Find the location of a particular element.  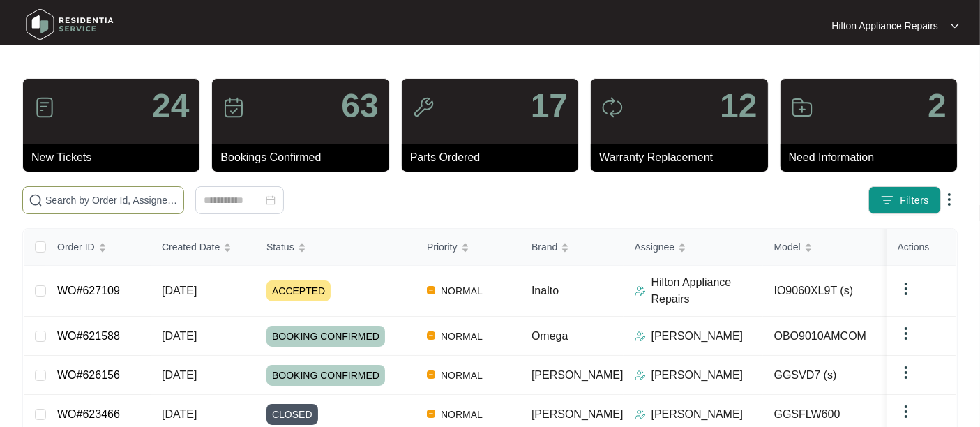

p: 24 is located at coordinates (170, 106).